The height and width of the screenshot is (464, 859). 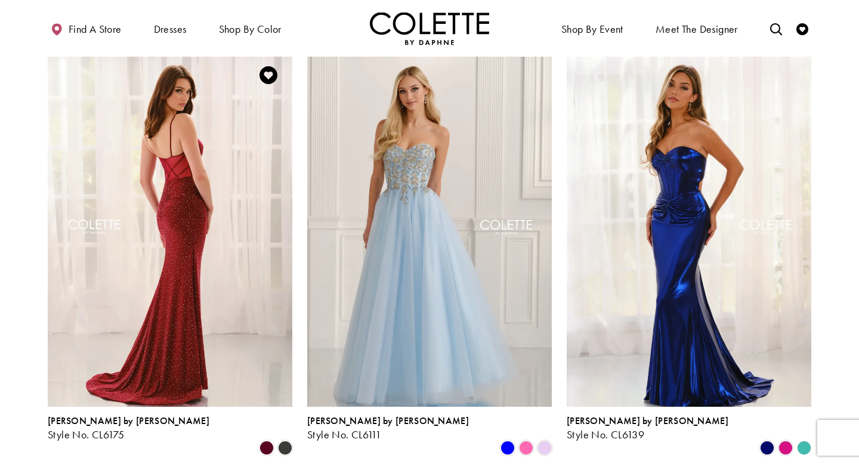 What do you see at coordinates (767, 448) in the screenshot?
I see `i: Sapphire` at bounding box center [767, 448].